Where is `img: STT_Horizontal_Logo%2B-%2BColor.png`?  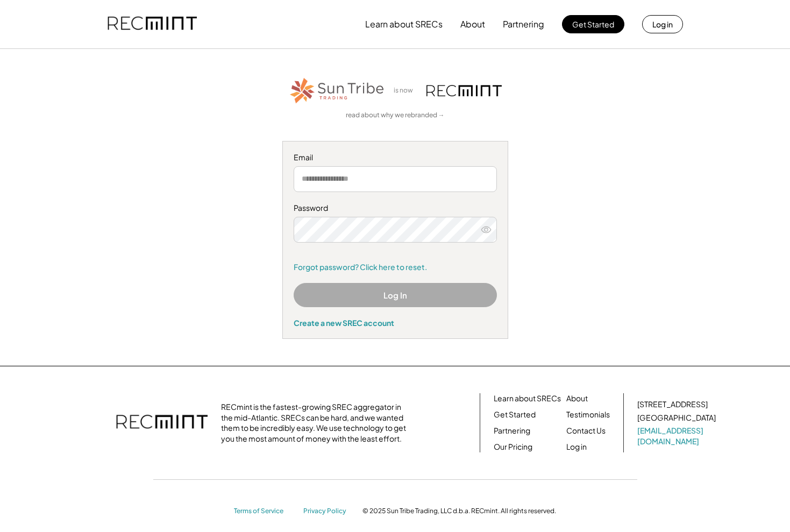
img: STT_Horizontal_Logo%2B-%2BColor.png is located at coordinates (337, 90).